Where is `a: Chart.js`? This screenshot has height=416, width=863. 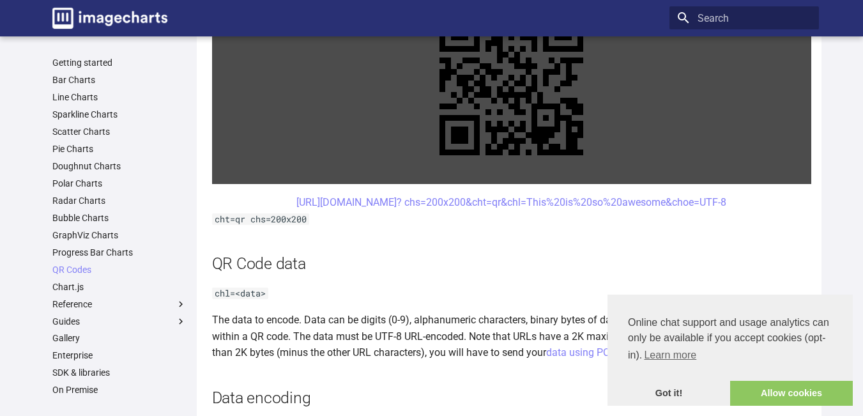 a: Chart.js is located at coordinates (119, 287).